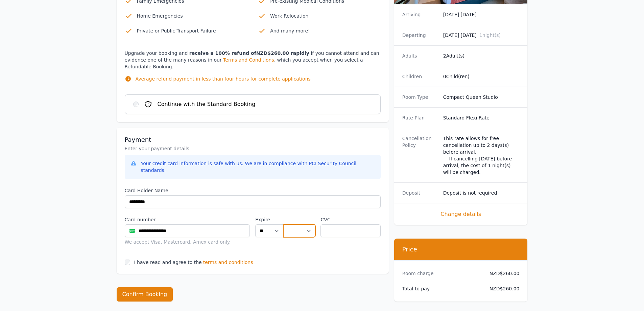  I want to click on dt: Total to pay, so click(440, 289).